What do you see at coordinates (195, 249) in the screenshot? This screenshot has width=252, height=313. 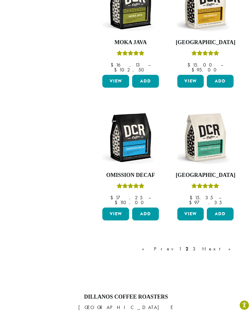 I see `a: 3` at bounding box center [195, 249].